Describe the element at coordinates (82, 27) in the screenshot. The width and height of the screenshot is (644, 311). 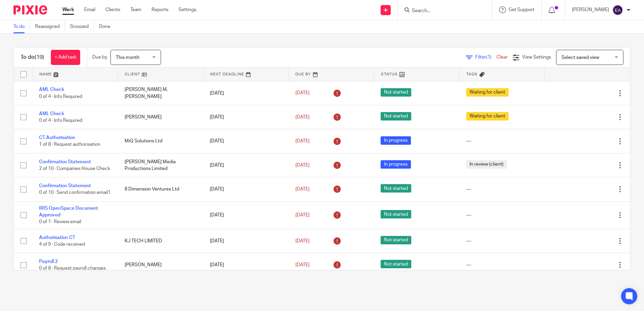
I see `a: Snoozed` at that location.